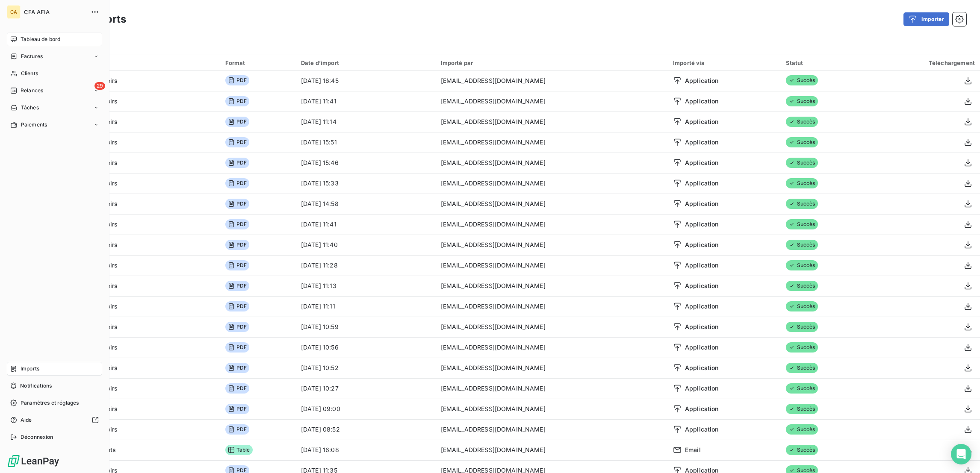 The height and width of the screenshot is (473, 980). Describe the element at coordinates (724, 63) in the screenshot. I see `div: Importé via` at that location.